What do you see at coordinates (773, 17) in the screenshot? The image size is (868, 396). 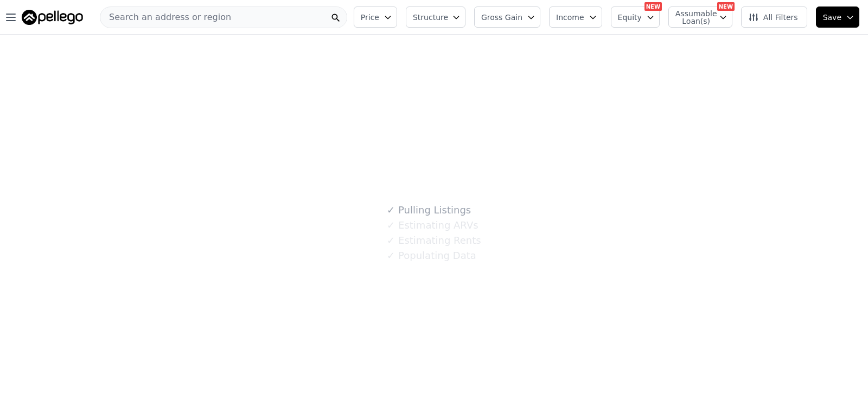 I see `span: All Filters` at bounding box center [773, 17].